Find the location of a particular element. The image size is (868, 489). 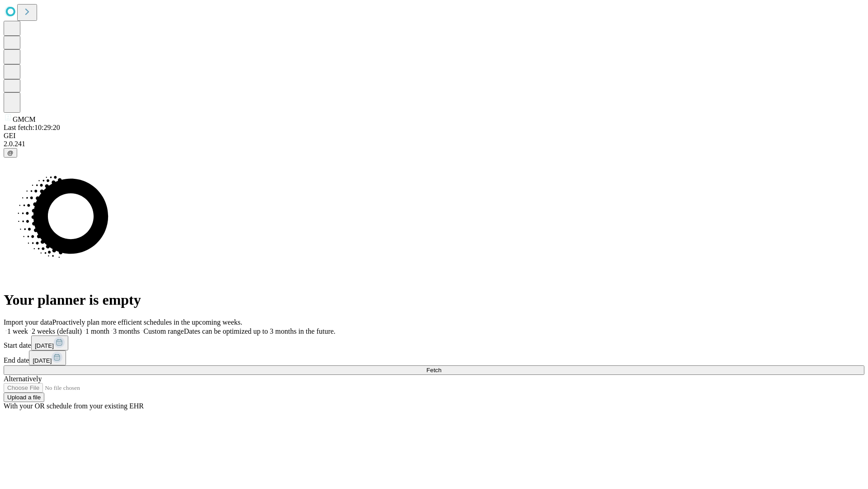

button: Fetch is located at coordinates (434, 370).